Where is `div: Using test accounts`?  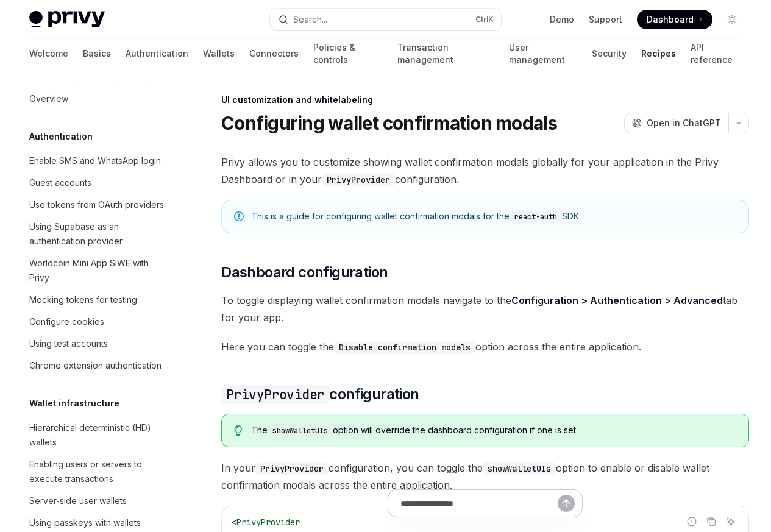 div: Using test accounts is located at coordinates (68, 344).